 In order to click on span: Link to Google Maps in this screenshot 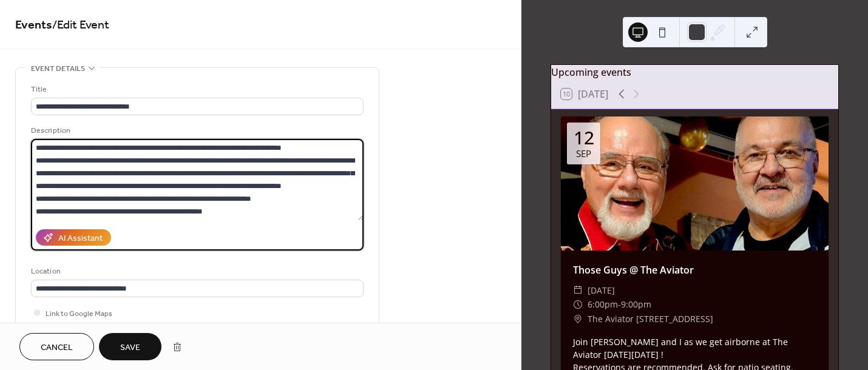, I will do `click(79, 313)`.